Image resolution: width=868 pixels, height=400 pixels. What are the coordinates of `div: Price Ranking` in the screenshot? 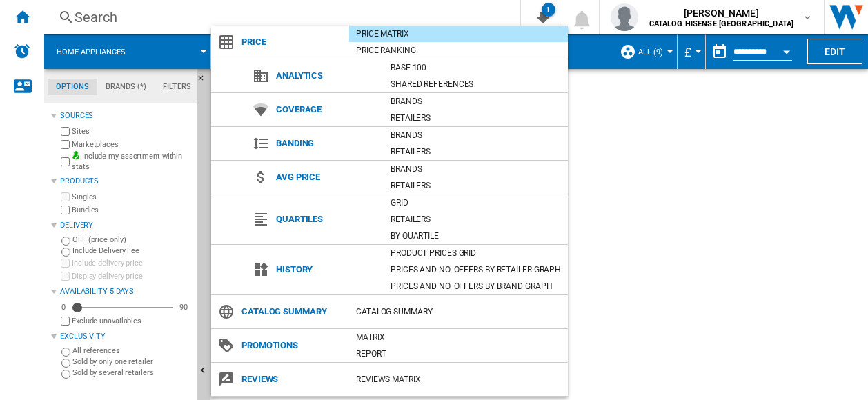 It's located at (458, 50).